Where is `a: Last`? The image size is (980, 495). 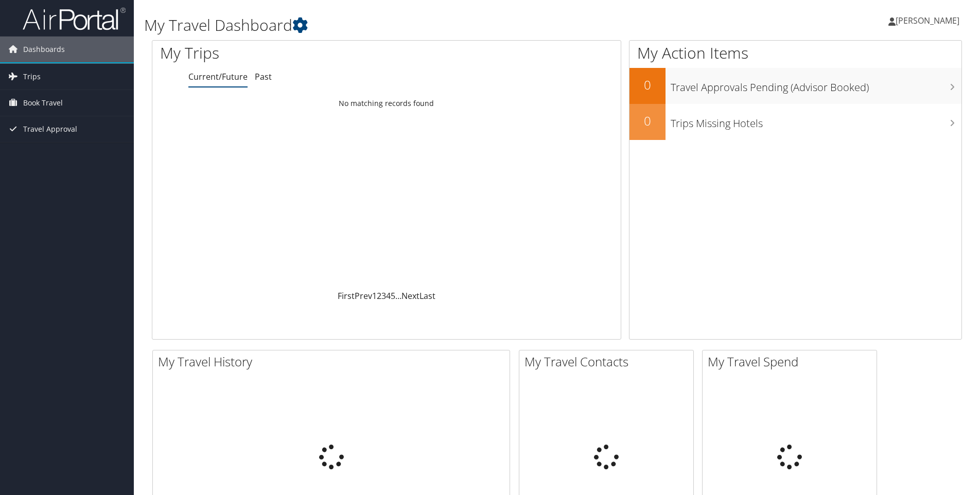 a: Last is located at coordinates (427, 296).